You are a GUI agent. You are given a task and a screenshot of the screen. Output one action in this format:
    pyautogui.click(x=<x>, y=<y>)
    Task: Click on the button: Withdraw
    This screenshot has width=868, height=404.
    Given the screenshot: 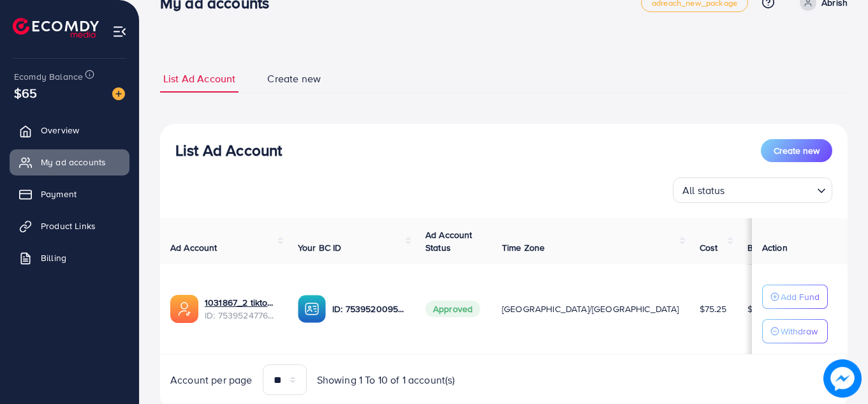 What is the action you would take?
    pyautogui.click(x=795, y=331)
    